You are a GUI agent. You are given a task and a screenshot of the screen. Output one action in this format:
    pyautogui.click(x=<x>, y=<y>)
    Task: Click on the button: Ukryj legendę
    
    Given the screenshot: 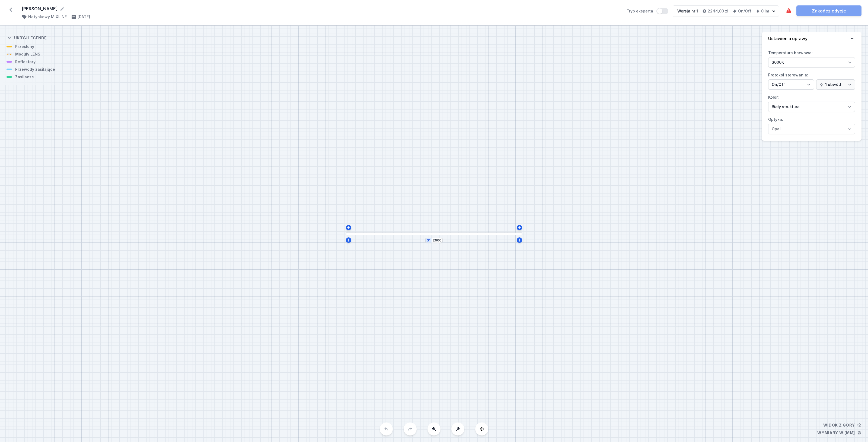 What is the action you would take?
    pyautogui.click(x=27, y=38)
    